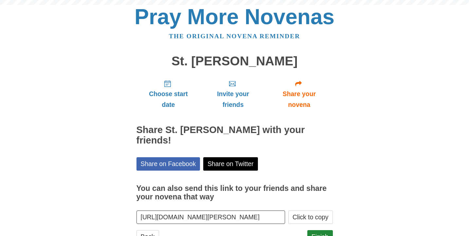  Describe the element at coordinates (168, 94) in the screenshot. I see `a: Choose start date` at that location.